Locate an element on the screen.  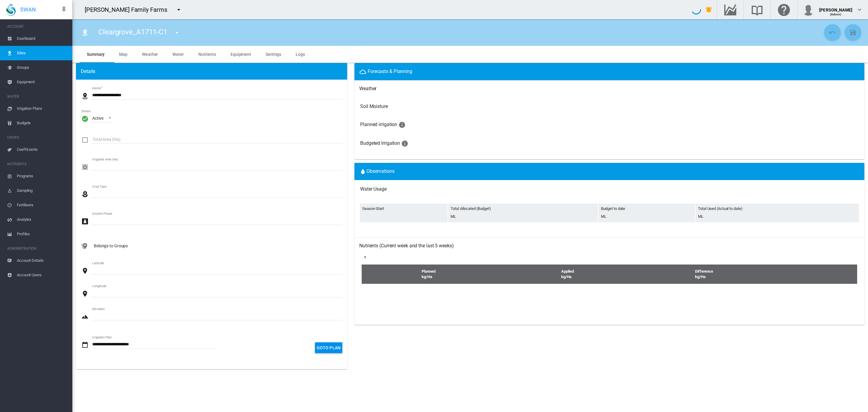
span: Profiles is located at coordinates (42, 234).